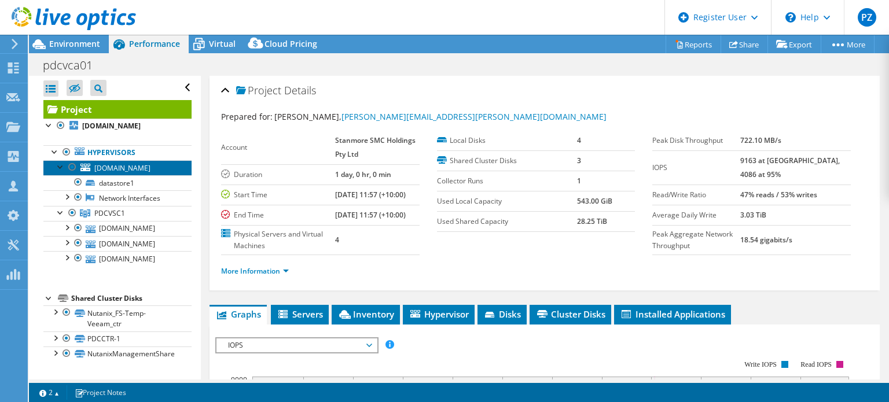 The image size is (889, 402). What do you see at coordinates (753, 215) in the screenshot?
I see `b: 3.03 TiB` at bounding box center [753, 215].